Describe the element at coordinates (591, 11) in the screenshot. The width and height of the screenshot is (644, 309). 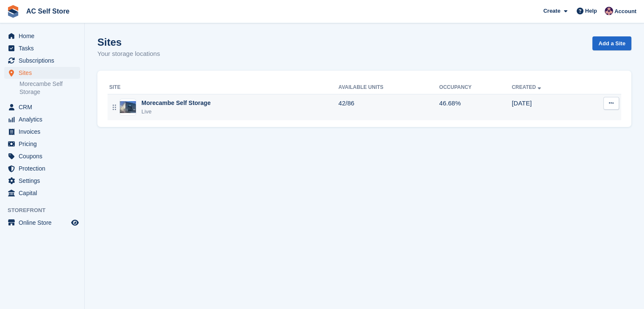
I see `span: Help` at that location.